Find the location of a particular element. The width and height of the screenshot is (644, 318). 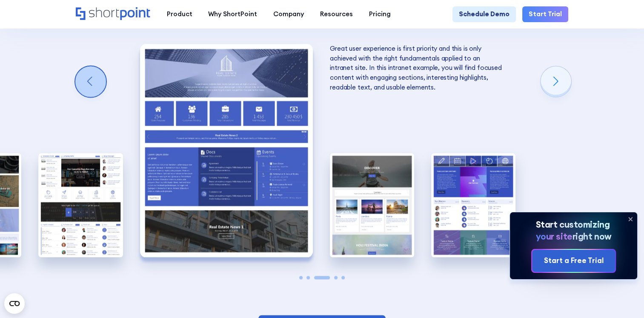

div: Next slide is located at coordinates (556, 81).